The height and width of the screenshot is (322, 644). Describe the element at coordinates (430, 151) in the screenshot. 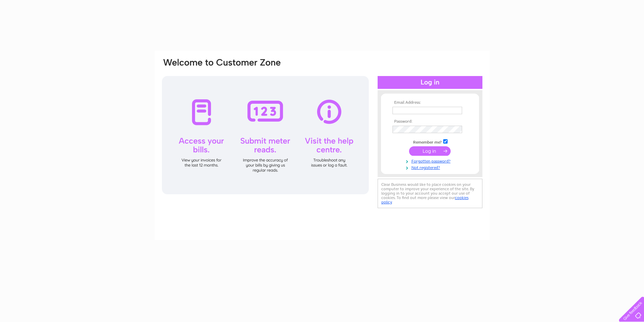

I see `input: Submit` at that location.